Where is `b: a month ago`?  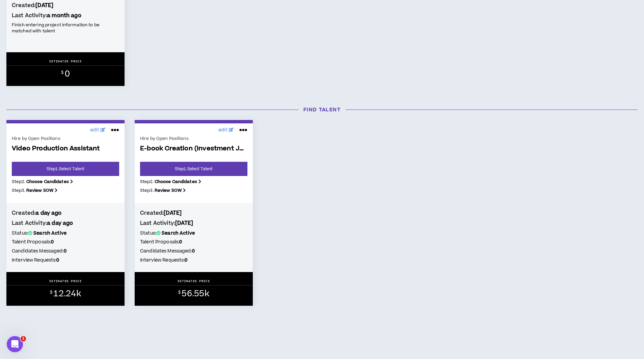
b: a month ago is located at coordinates (64, 16).